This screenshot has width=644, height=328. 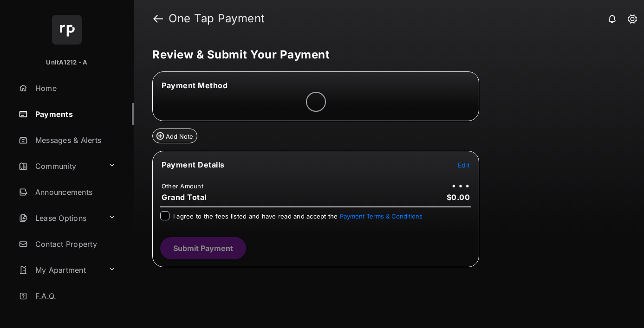 What do you see at coordinates (464, 165) in the screenshot?
I see `button: Edit` at bounding box center [464, 165].